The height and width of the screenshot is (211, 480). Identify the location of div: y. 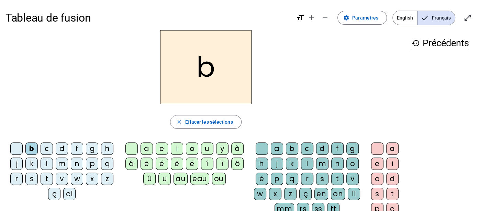
(222, 149).